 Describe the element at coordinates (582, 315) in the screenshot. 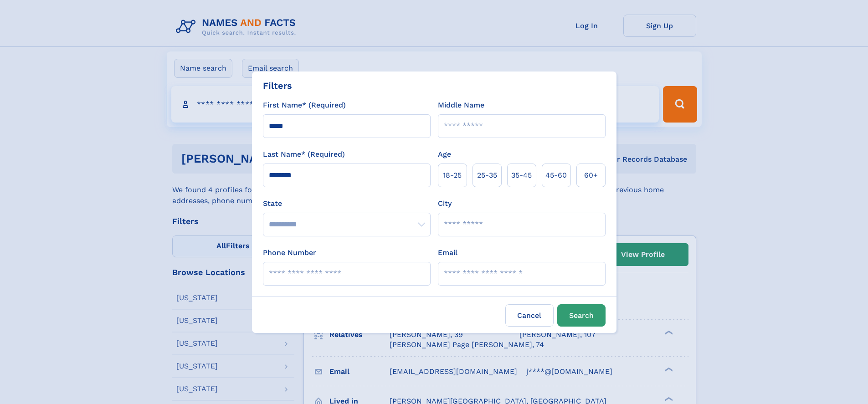

I see `button: Search` at that location.